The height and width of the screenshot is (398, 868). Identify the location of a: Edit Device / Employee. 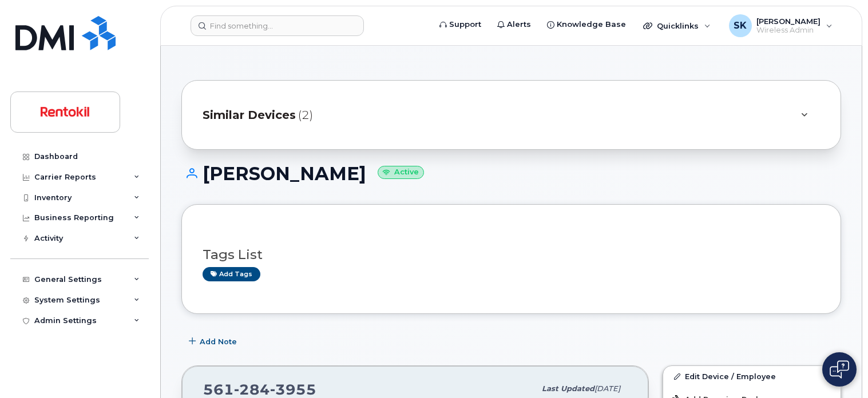
(752, 376).